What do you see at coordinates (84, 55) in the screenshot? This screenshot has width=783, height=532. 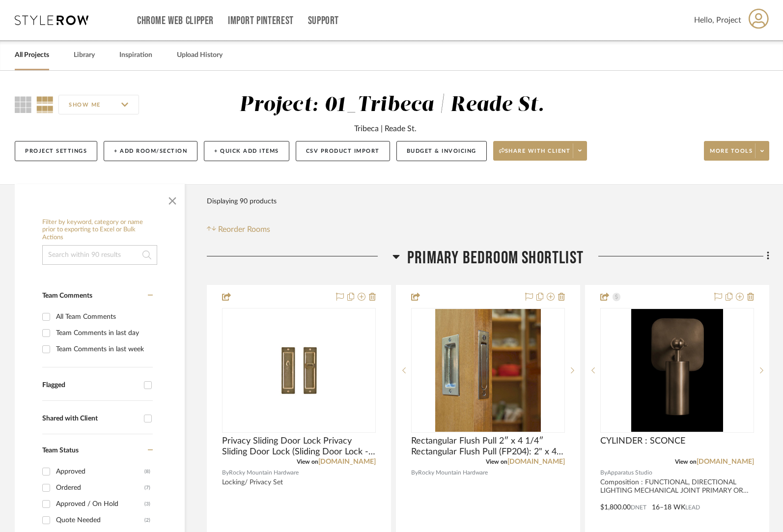 I see `a: Library` at bounding box center [84, 55].